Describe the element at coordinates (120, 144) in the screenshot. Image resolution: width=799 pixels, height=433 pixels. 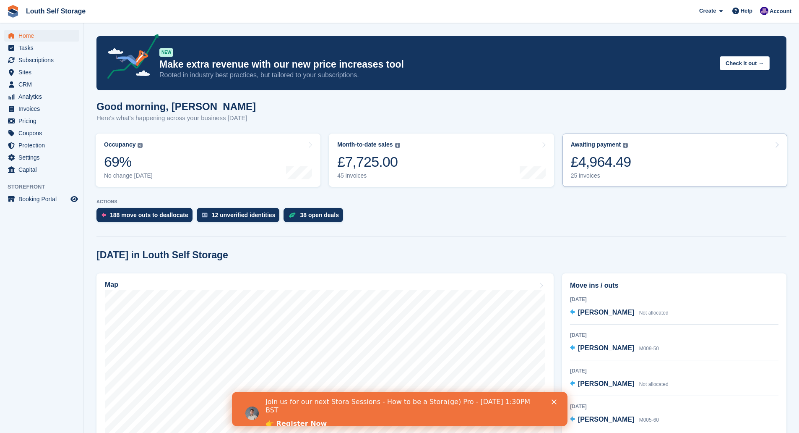
I see `div: Occupancy` at that location.